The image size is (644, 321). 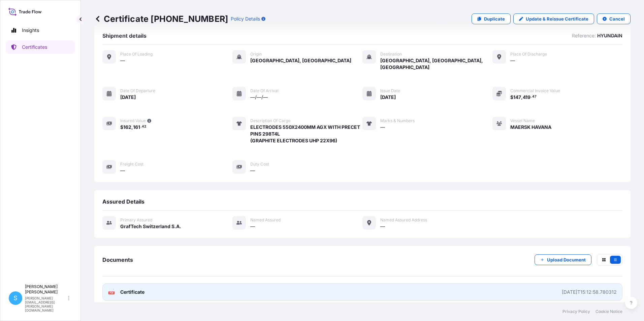 What do you see at coordinates (144, 127) in the screenshot?
I see `span: 42` at bounding box center [144, 127].